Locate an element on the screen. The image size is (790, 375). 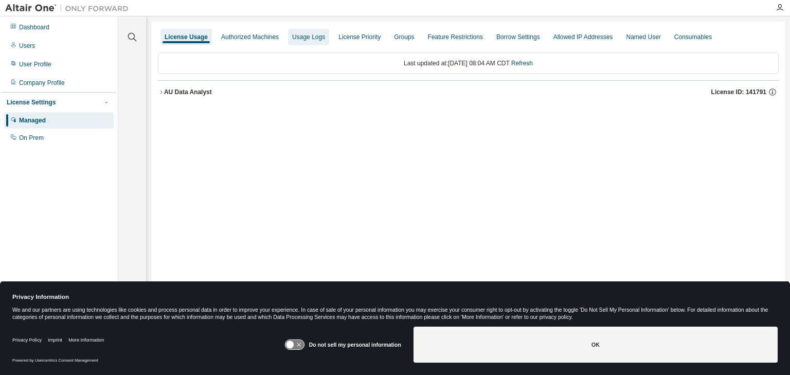
div: User Profile is located at coordinates (35, 64).